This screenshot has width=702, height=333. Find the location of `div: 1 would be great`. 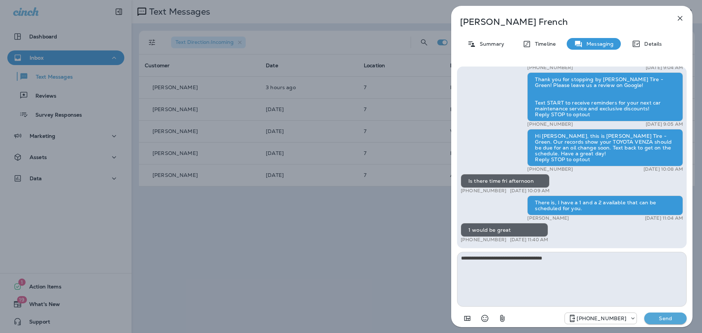

div: 1 would be great is located at coordinates (504, 230).